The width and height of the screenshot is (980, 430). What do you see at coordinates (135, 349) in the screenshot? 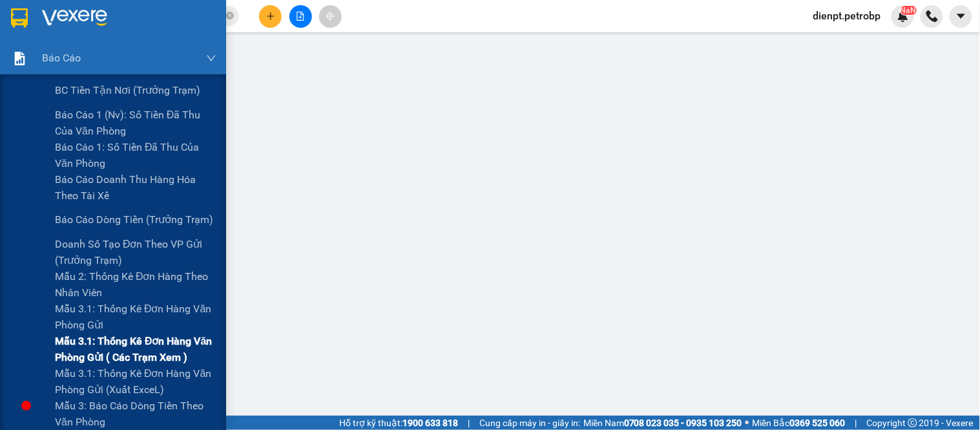
I see `span: Mẫu 3.1: Thống kê đơn hàng văn phòng gửi ( các trạm xem )` at bounding box center [135, 349].